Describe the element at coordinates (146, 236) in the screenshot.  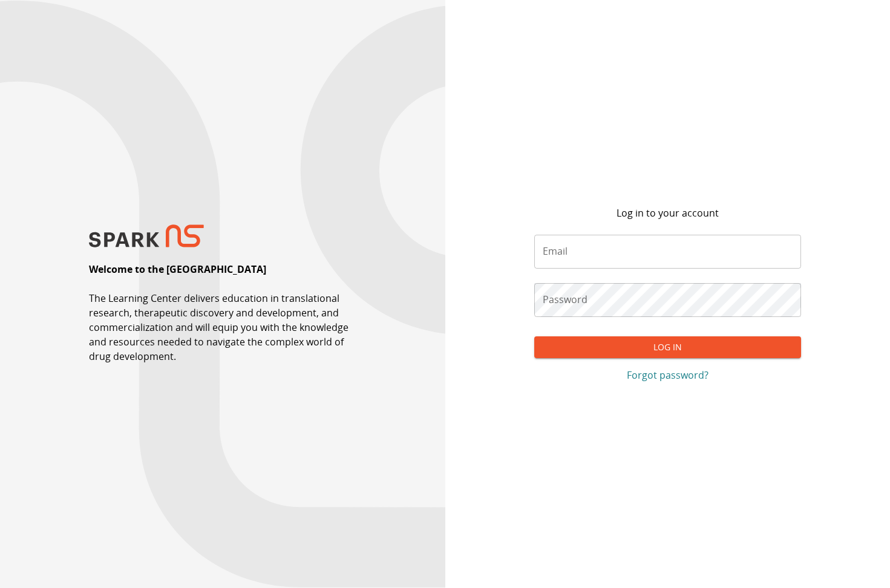
I see `img: SPARK NS` at that location.